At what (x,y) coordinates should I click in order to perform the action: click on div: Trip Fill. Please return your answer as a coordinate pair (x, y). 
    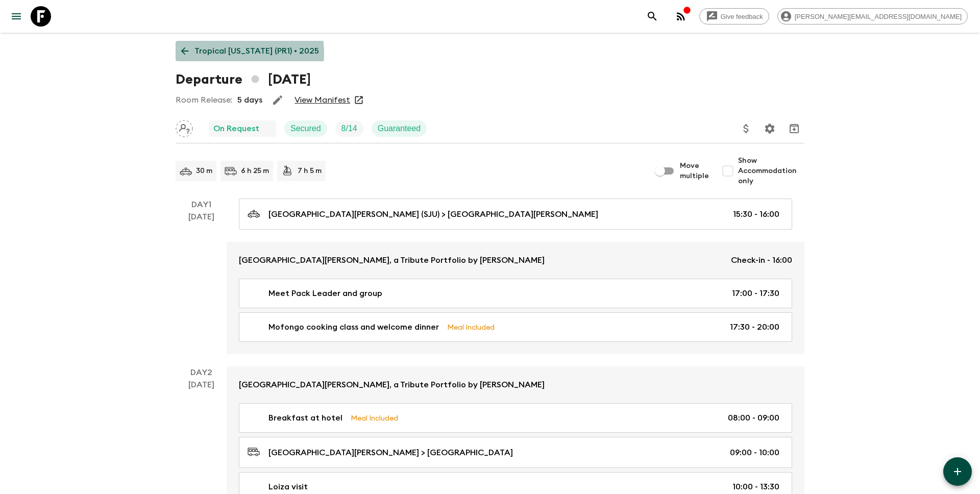
    Looking at the image, I should click on (349, 128).